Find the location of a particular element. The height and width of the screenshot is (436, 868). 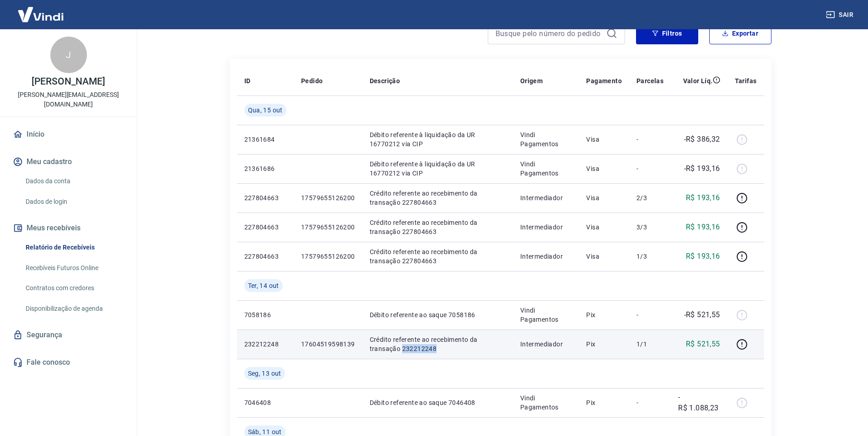

p: R$ 521,55 is located at coordinates (703, 344).